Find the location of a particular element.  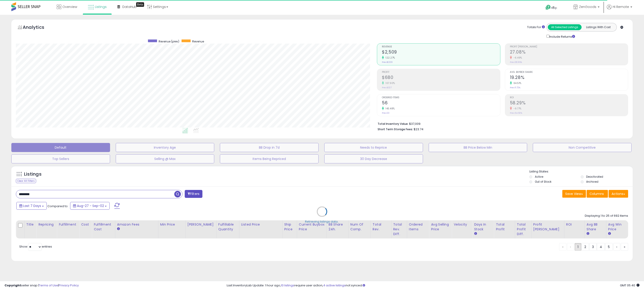

span: Avg. Buybox Share is located at coordinates (569, 72).